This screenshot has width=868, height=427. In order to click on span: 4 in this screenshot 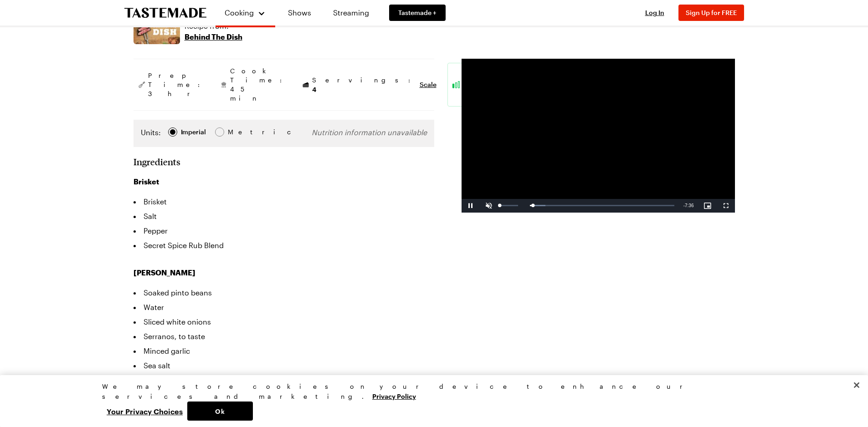, I will do `click(314, 89)`.